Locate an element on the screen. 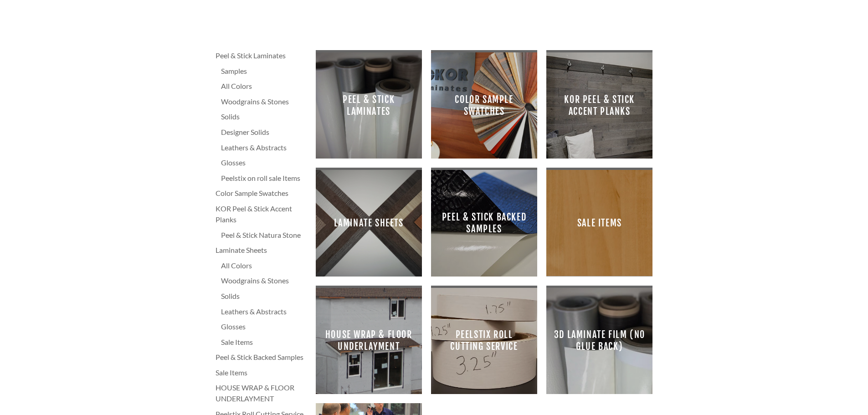 The height and width of the screenshot is (415, 868). span: KOR Peel & Stick Accent Planks is located at coordinates (599, 105).